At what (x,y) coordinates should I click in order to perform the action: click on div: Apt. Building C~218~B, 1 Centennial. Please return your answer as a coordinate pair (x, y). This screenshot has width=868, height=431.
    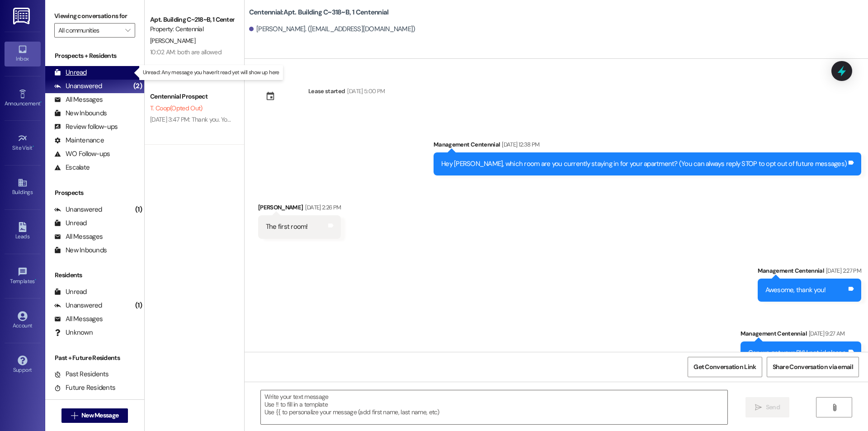
    Looking at the image, I should click on (191, 20).